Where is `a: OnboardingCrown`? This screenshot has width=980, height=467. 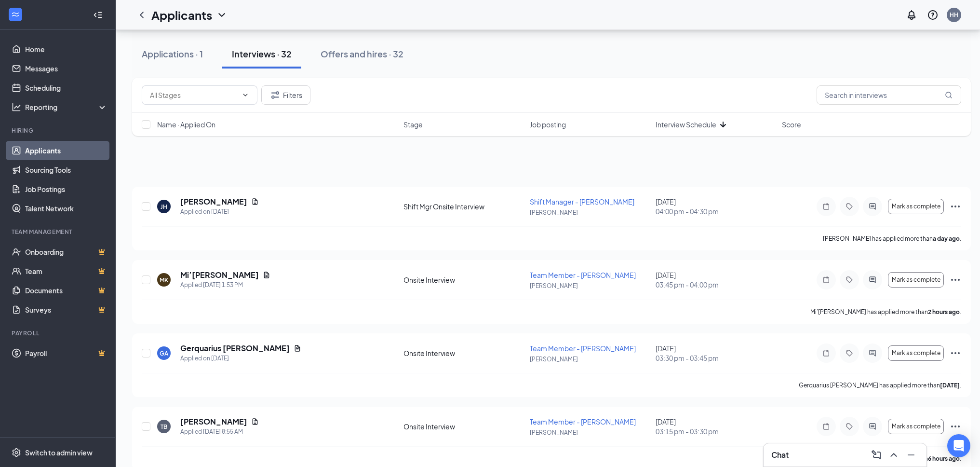 a: OnboardingCrown is located at coordinates (66, 252).